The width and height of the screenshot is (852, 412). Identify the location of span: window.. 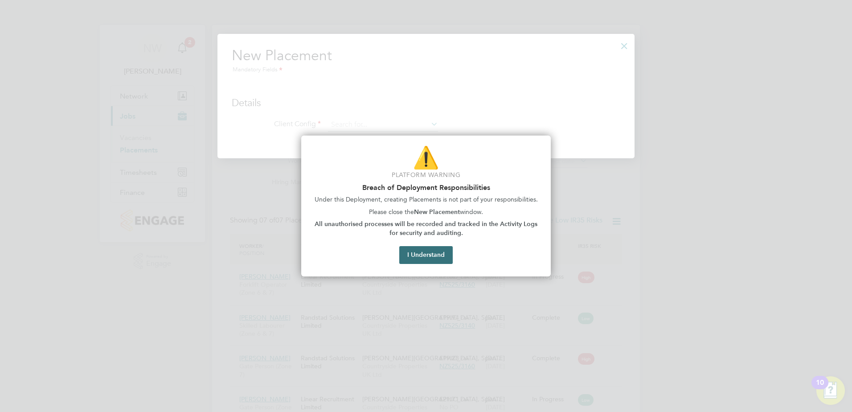
(472, 212).